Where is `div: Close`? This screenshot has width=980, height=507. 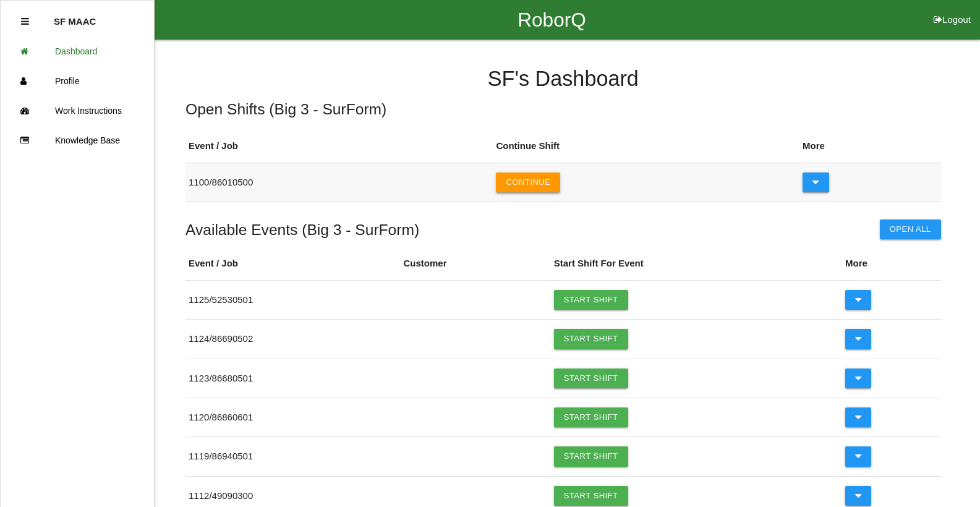
div: Close is located at coordinates (25, 21).